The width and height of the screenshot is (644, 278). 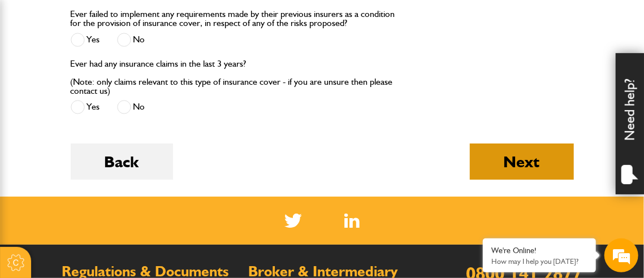 I want to click on label: Ever failed to implement any requirements made by their previous insurers as a condition for the ..., so click(x=236, y=19).